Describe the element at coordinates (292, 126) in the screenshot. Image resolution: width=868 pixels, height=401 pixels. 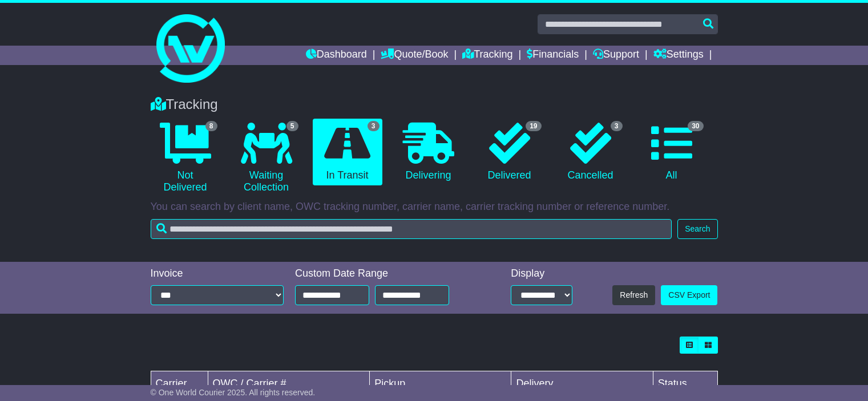
I see `span: 5` at that location.